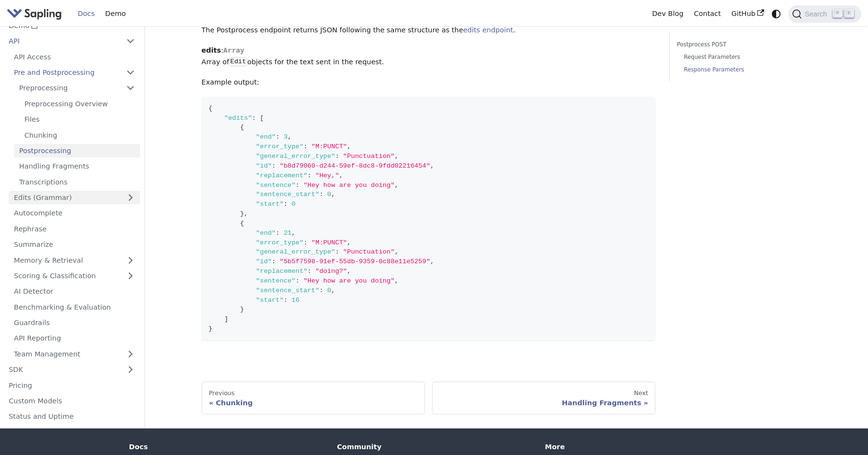  I want to click on a: Autocomplete, so click(74, 213).